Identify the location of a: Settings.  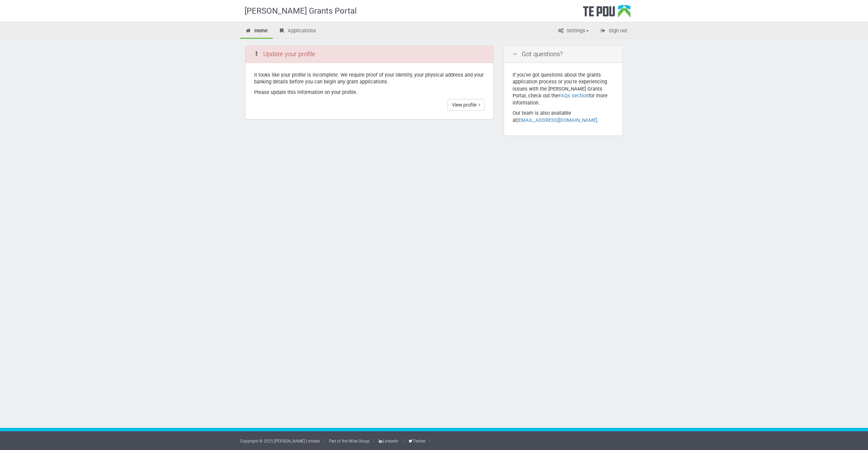
(572, 32).